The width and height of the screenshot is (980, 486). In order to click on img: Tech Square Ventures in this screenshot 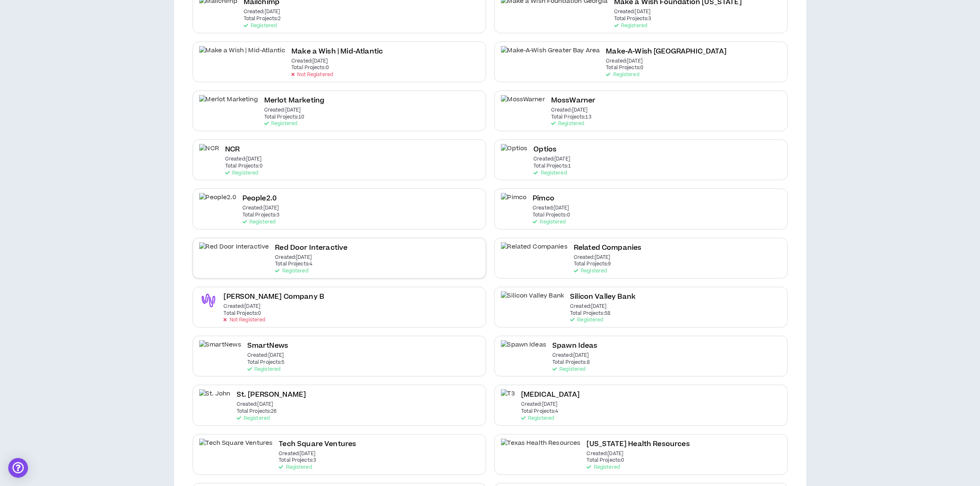, I will do `click(236, 448)`.